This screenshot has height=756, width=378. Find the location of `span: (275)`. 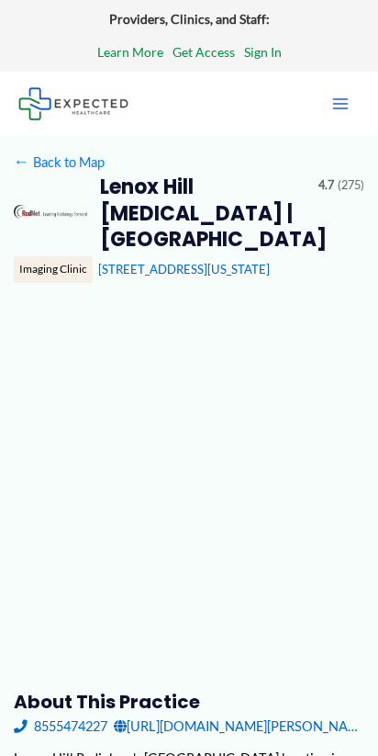

span: (275) is located at coordinates (351, 185).